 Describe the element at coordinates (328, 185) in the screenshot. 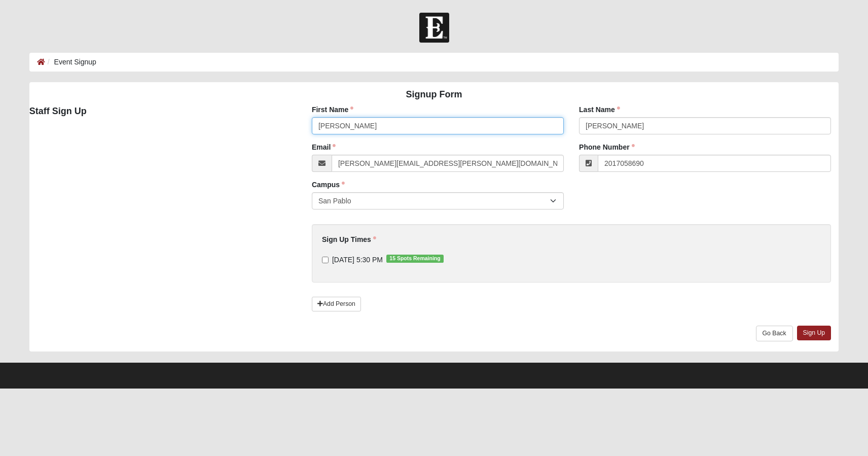

I see `label: Campus` at that location.